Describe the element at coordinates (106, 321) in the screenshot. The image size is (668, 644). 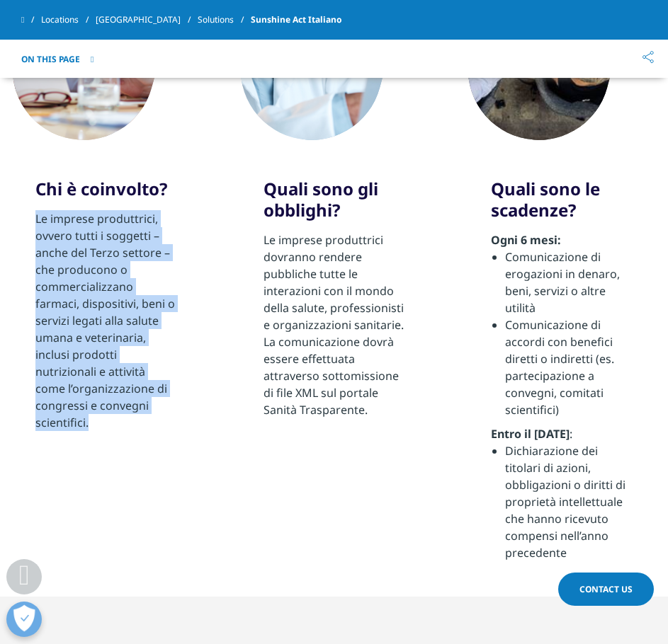
I see `div: Le imprese produttrici, ovvero tutti i soggetti – anche del Terzo settore – che producono o comme...` at that location.